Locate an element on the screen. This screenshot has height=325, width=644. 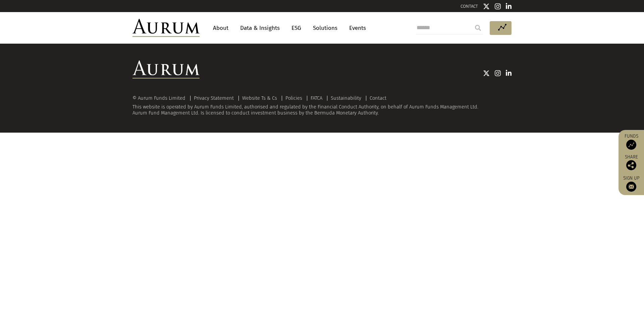
a: Events is located at coordinates (356, 28).